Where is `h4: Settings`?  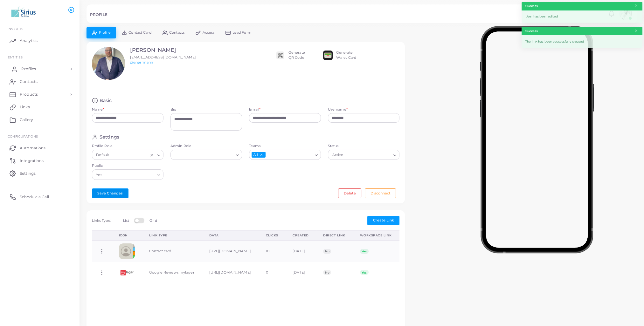
h4: Settings is located at coordinates (109, 137).